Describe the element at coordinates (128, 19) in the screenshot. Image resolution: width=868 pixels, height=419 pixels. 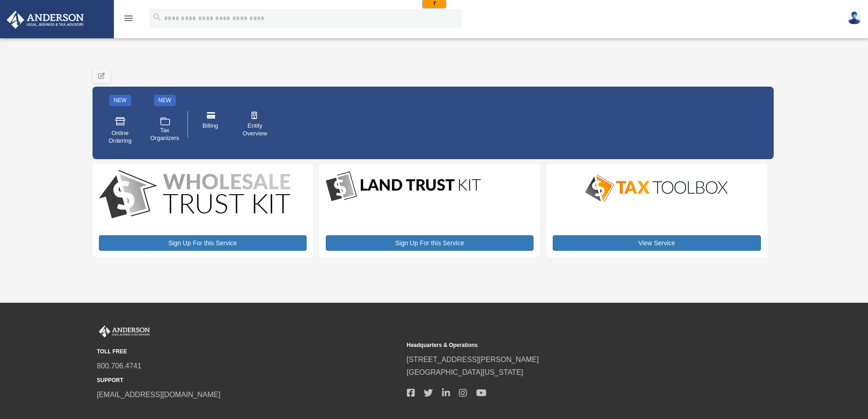
I see `i: menu` at that location.